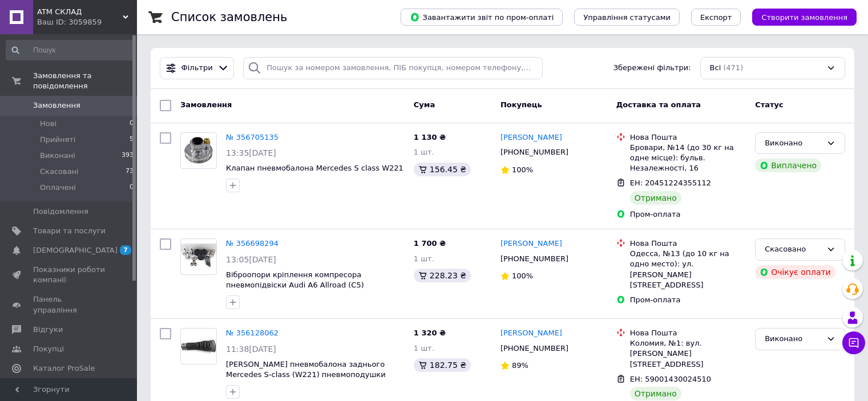 Image resolution: width=868 pixels, height=401 pixels. Describe the element at coordinates (252, 333) in the screenshot. I see `a: № 356128062` at that location.